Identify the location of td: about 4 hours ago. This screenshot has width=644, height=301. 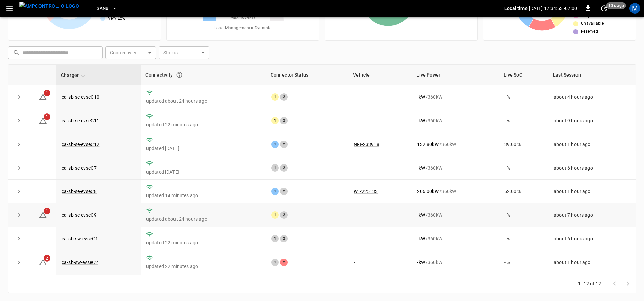
(592, 97).